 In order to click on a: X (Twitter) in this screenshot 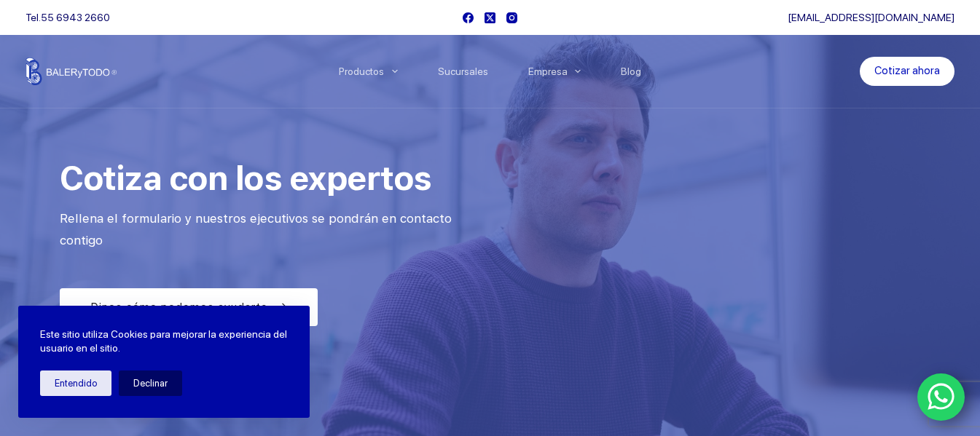, I will do `click(490, 17)`.